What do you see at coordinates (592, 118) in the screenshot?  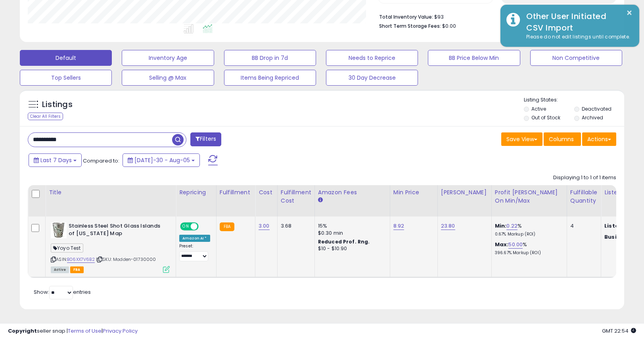 I see `label: Archived` at bounding box center [592, 118].